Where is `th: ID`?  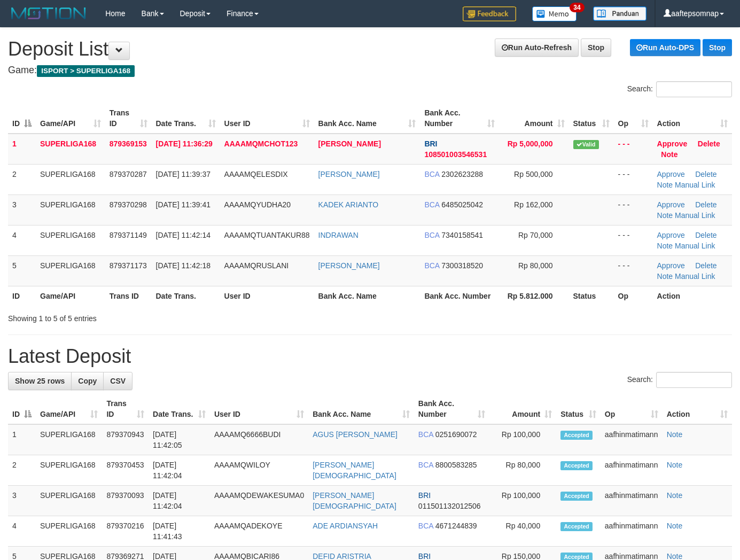 th: ID is located at coordinates (22, 295).